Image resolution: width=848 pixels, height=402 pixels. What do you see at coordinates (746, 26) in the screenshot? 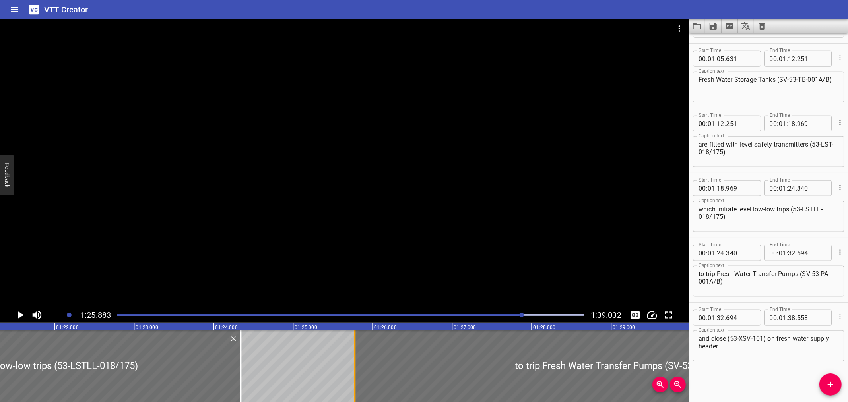
I see `button: Translate captions` at bounding box center [746, 26].